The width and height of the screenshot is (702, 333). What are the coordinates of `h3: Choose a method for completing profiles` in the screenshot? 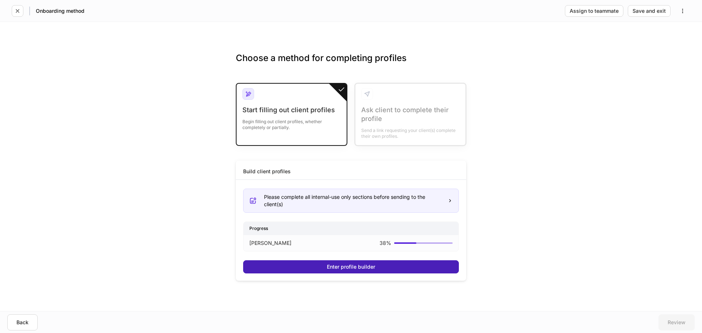 It's located at (351, 64).